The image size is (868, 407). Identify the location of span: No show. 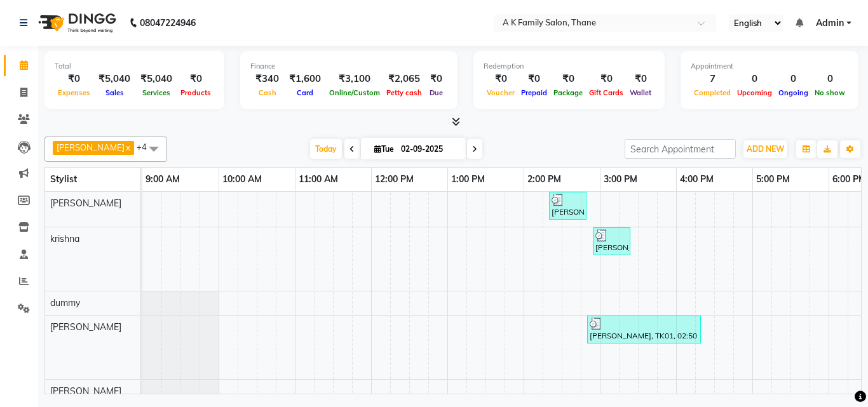
(830, 93).